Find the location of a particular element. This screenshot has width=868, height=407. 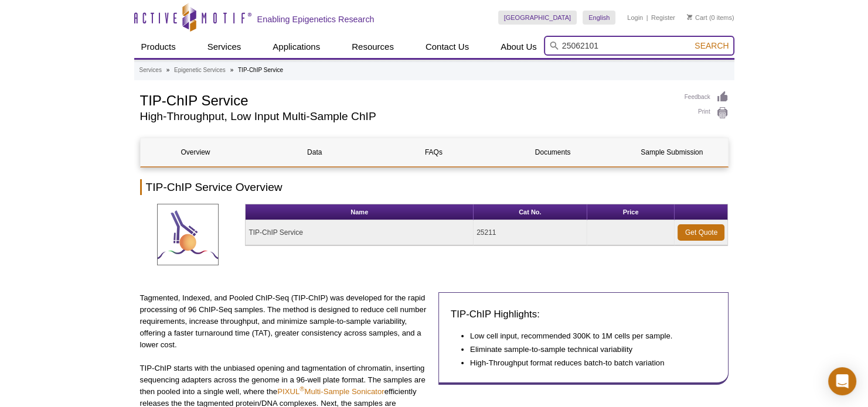

h1: TIP-ChIP Service is located at coordinates (406, 100).